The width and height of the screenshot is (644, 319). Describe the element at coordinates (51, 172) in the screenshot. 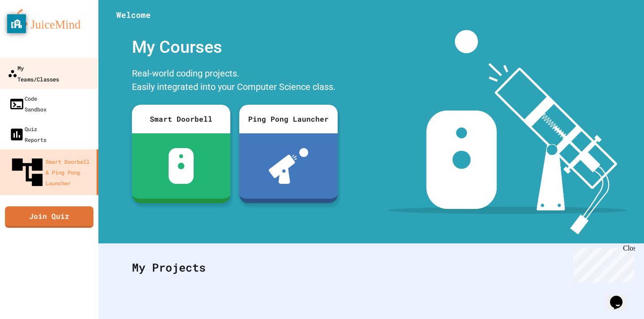

I see `div: Smart Doorbell & Ping Pong Launcher` at that location.